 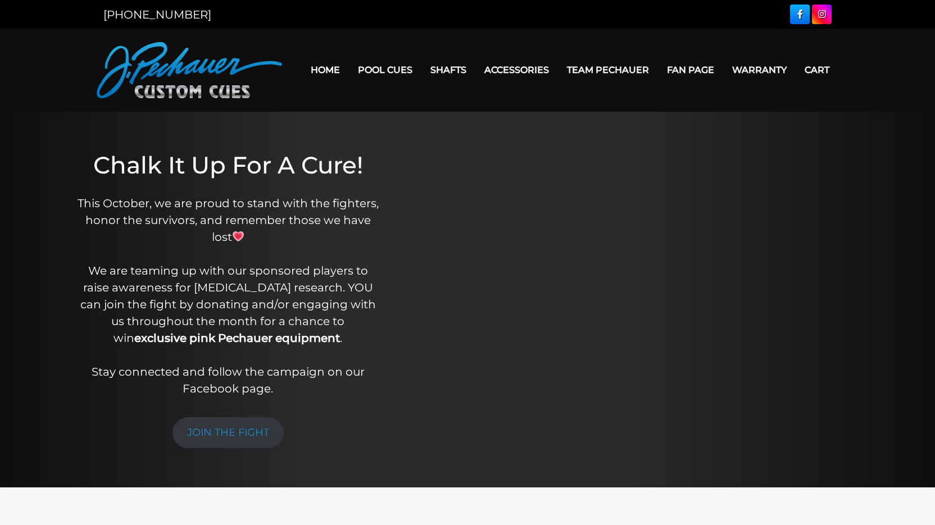 What do you see at coordinates (228, 165) in the screenshot?
I see `h1: Chalk It Up For A Cure!` at bounding box center [228, 165].